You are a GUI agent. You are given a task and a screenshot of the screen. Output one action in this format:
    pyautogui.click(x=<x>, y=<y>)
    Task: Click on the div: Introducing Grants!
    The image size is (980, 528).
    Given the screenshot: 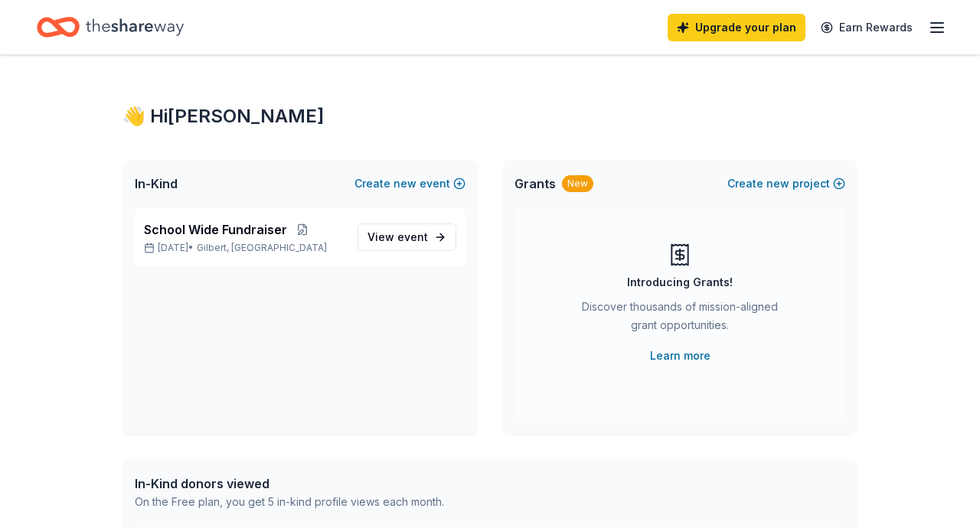 What is the action you would take?
    pyautogui.click(x=680, y=283)
    